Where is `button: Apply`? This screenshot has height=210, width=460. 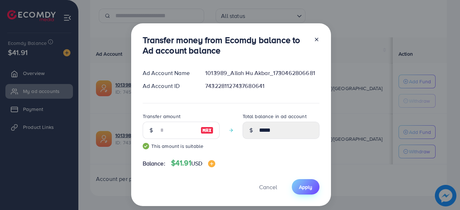
button: Apply is located at coordinates (305, 187).